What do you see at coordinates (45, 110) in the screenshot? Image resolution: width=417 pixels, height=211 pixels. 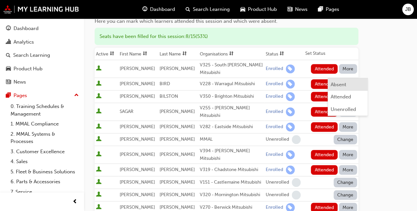 I see `a: 0. Training Schedules & Management` at bounding box center [45, 110].